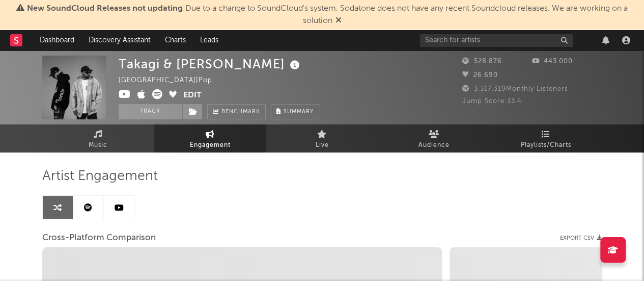 The image size is (644, 281). Describe the element at coordinates (322, 138) in the screenshot. I see `a: Live` at that location.